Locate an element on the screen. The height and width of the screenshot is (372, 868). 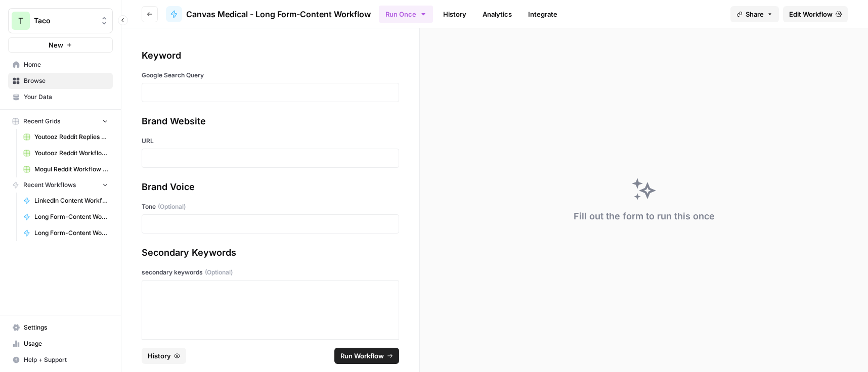
span: Usage is located at coordinates (66, 344).